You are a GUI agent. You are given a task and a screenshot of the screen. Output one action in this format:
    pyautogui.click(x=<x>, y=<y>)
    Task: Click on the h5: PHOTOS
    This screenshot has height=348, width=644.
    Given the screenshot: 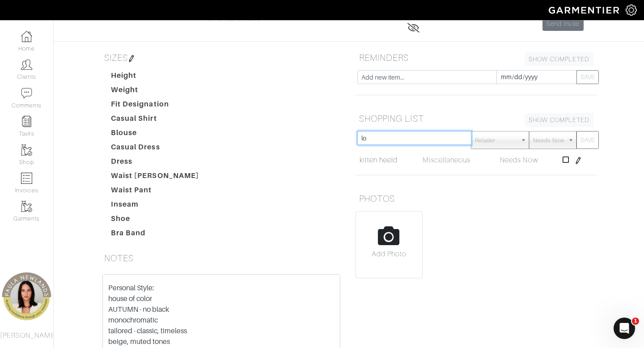 What is the action you would take?
    pyautogui.click(x=476, y=198)
    